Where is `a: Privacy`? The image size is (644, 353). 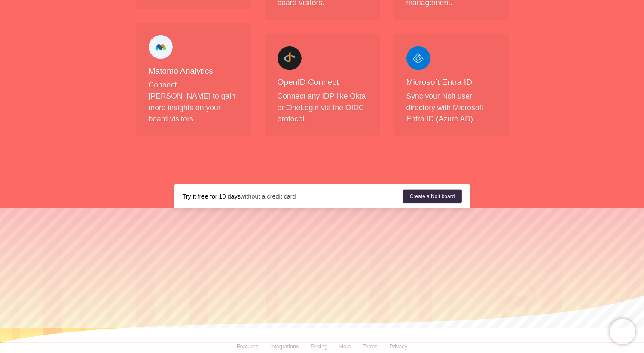 a: Privacy is located at coordinates (393, 346).